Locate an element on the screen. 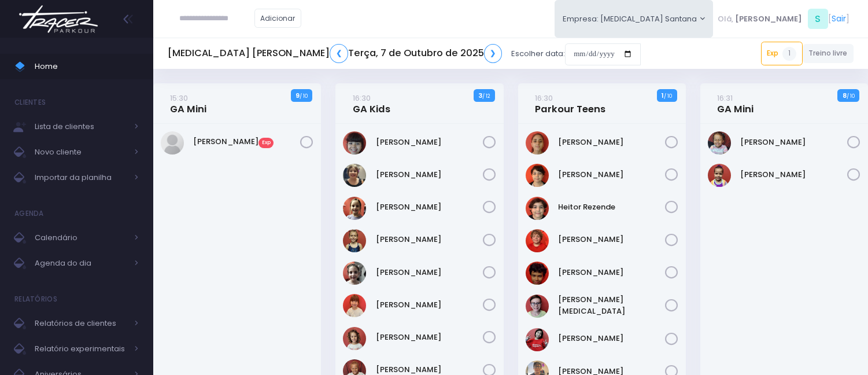  a: Adicionar is located at coordinates (278, 18).